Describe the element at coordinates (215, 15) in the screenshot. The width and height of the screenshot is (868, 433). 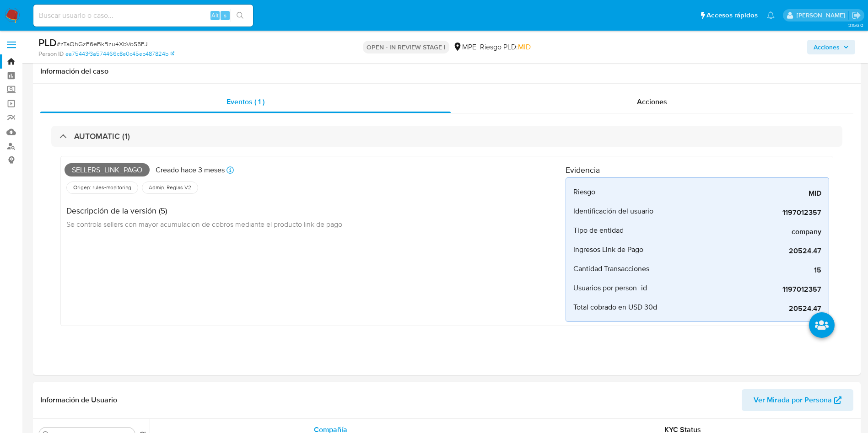
I see `span: Alt` at that location.